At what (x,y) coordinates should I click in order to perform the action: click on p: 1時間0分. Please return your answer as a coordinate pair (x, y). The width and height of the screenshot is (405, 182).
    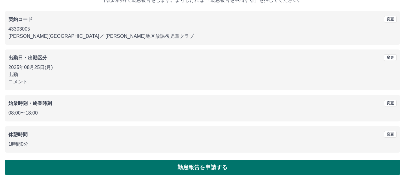
    Looking at the image, I should click on (202, 144).